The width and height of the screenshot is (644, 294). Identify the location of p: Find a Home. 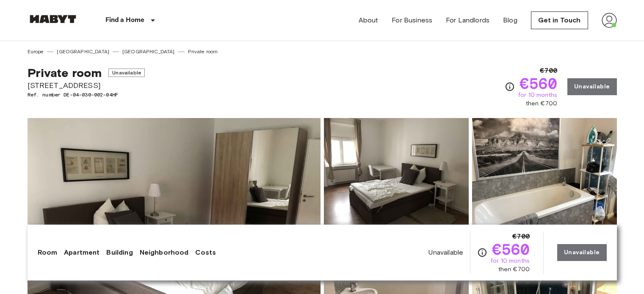
(125, 20).